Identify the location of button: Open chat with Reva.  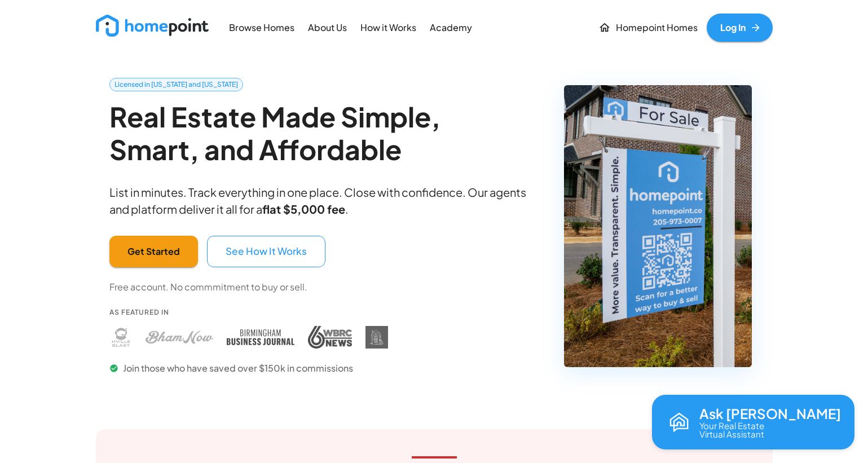
(753, 422).